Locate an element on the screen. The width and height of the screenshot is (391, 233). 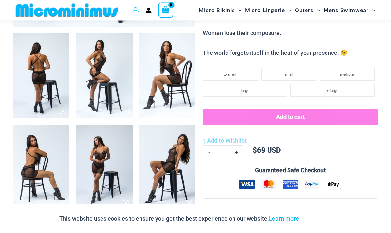
input: Product quantity is located at coordinates (223, 152).